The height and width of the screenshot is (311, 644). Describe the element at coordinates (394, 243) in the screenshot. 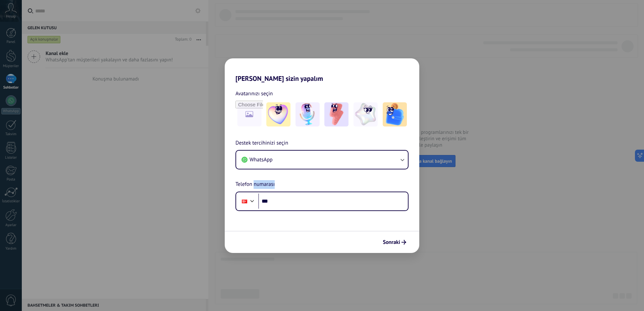

I see `button: Sonraki` at that location.